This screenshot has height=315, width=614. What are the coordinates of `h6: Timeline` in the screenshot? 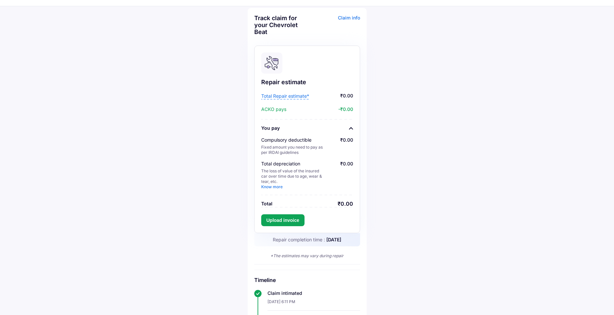 It's located at (307, 280).